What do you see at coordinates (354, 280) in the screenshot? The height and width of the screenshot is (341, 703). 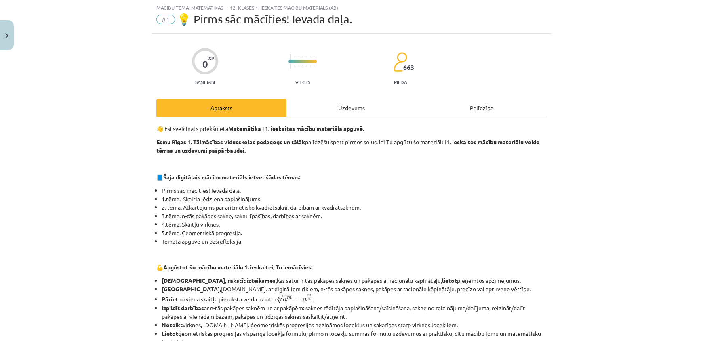 I see `li: kas satur n-tās pakāpes saknes un pakāpes ar racionālu kāpinātāju, pieņemtos apzīmējumus.` at bounding box center [354, 280].